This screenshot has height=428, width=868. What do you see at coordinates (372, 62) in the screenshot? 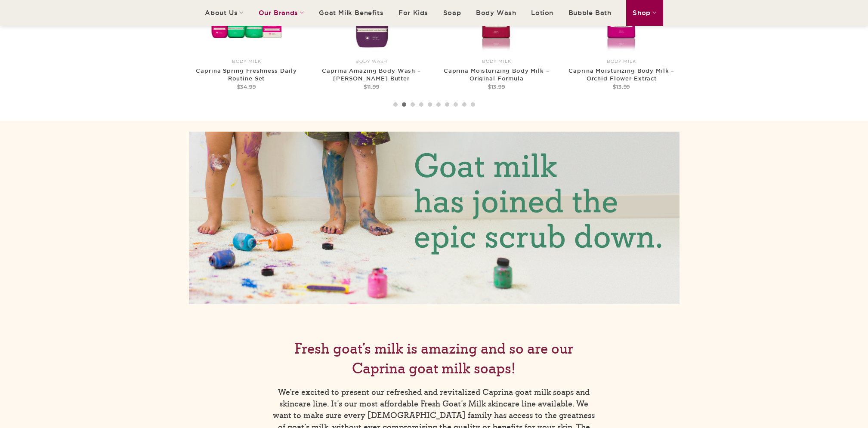
I see `p: Body Wash` at bounding box center [372, 62].